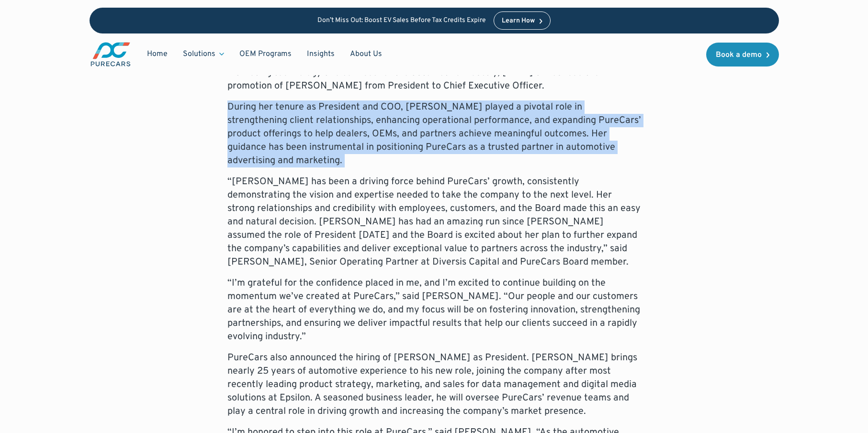 The width and height of the screenshot is (868, 433). What do you see at coordinates (434, 310) in the screenshot?
I see `p: “I’m grateful for the confidence placed in me, and I’m excited to continue building on the moment...` at bounding box center [434, 310].